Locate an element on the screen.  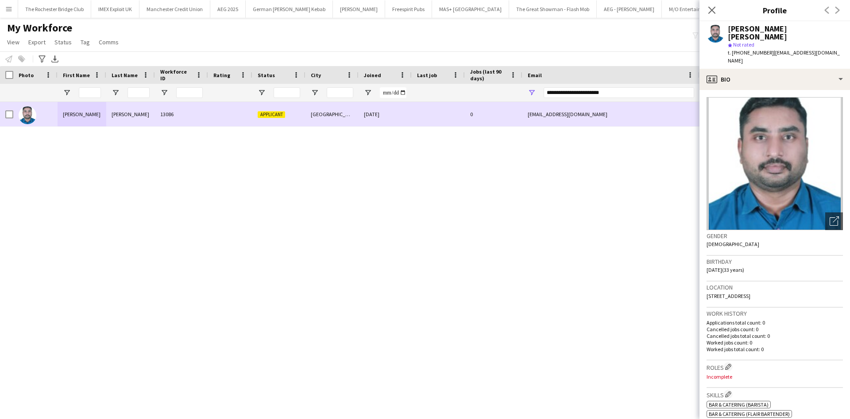
h3: Profile is located at coordinates (775, 10).